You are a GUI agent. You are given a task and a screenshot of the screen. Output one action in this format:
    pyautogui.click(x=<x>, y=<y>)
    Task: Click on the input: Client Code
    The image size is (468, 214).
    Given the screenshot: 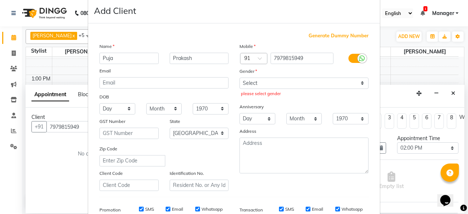 What is the action you would take?
    pyautogui.click(x=129, y=185)
    